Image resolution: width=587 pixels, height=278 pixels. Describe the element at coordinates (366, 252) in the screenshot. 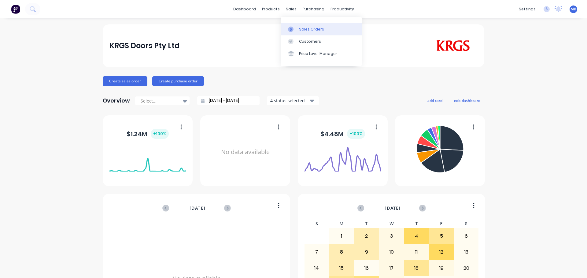

I see `div: 9` at that location.